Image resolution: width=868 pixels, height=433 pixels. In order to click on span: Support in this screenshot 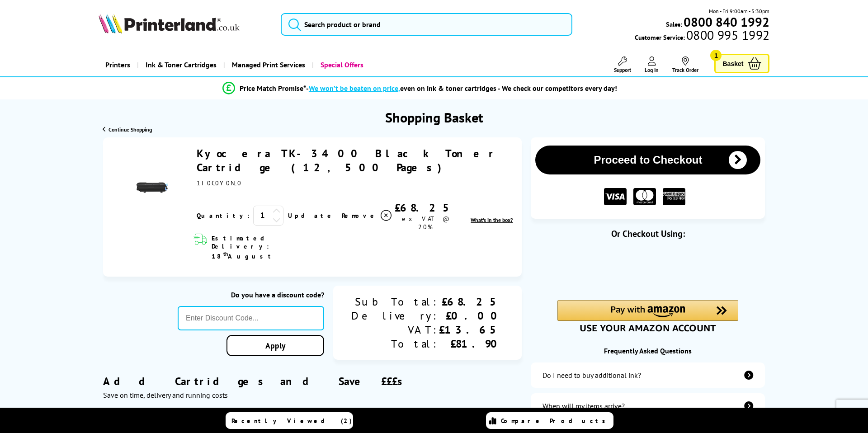, I will do `click(622, 70)`.